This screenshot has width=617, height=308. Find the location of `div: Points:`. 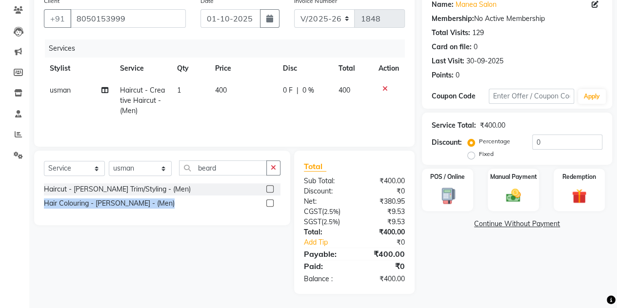

div: Points: is located at coordinates (443, 75).